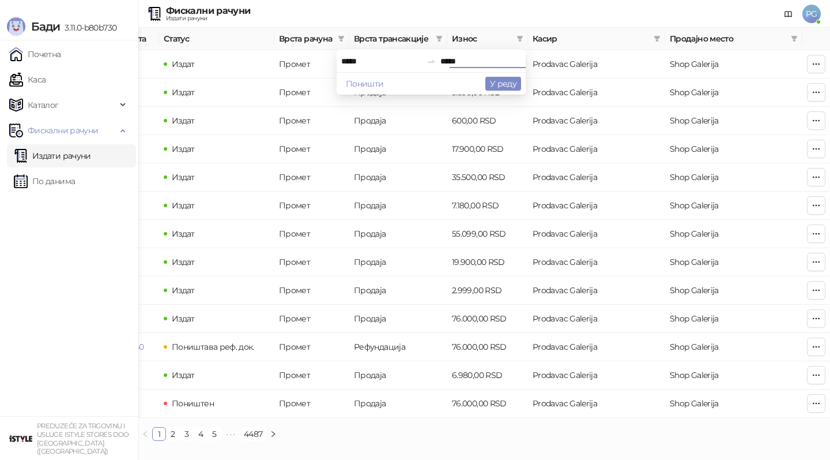  Describe the element at coordinates (16, 27) in the screenshot. I see `img: Logo` at that location.